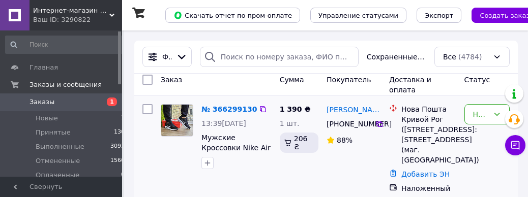 The width and height of the screenshot is (528, 197). I want to click on span: Скачать отчет по пром-оплате, so click(232, 15).